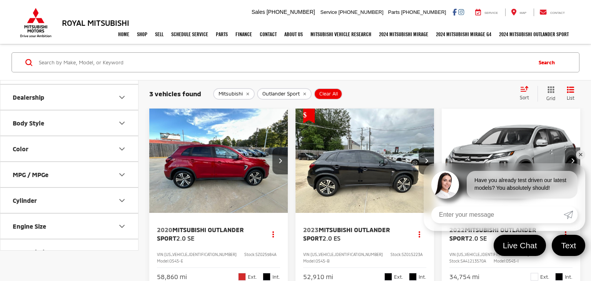 This screenshot has width=591, height=281. What do you see at coordinates (285, 62) in the screenshot?
I see `form: Search by Make, Model, or Keyword` at bounding box center [285, 62].